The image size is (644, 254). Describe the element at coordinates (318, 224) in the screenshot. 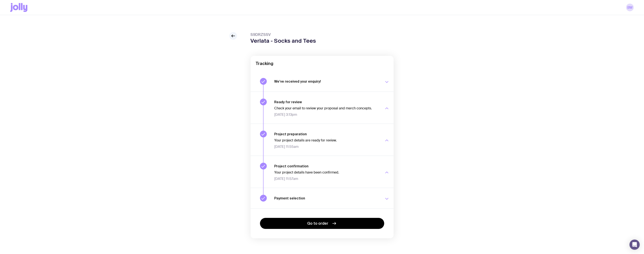

I see `span: Go to order` at that location.